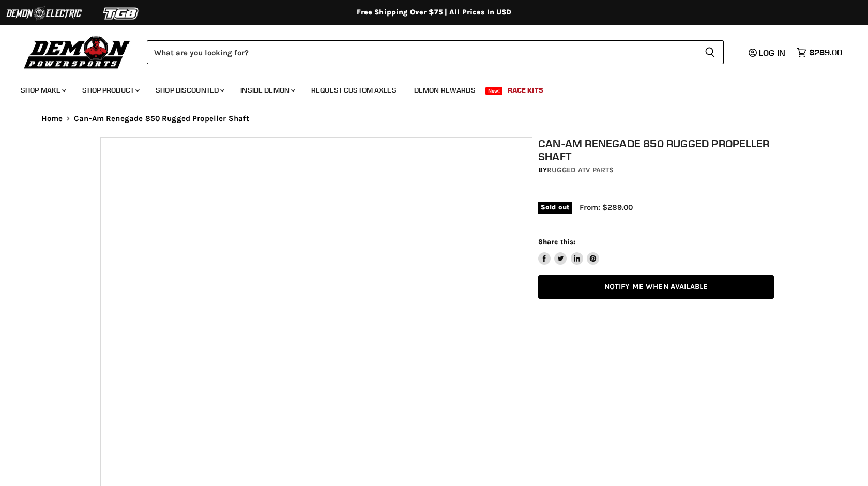  I want to click on a: $289.00, so click(819, 53).